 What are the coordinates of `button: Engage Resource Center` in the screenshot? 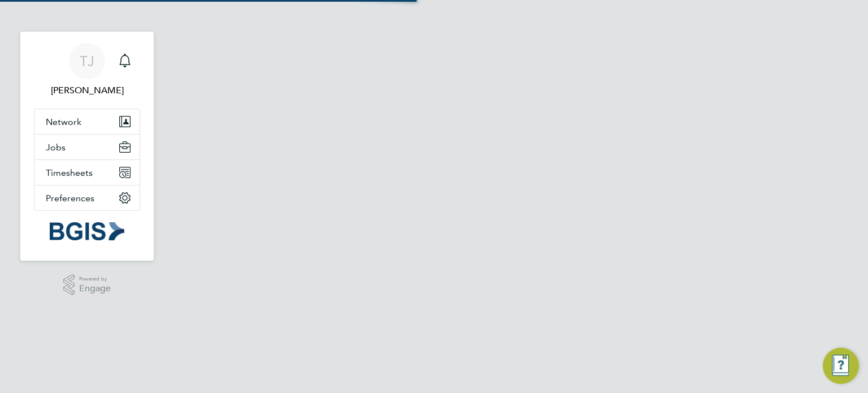 It's located at (841, 365).